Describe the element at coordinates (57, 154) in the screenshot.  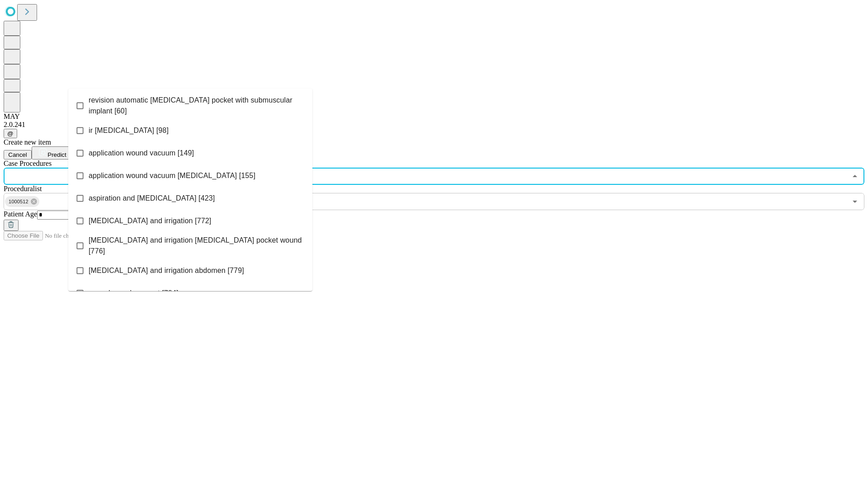
I see `span: Predict` at that location.